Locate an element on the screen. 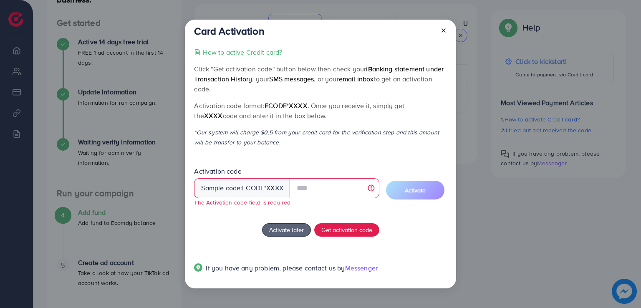 The height and width of the screenshot is (308, 641). div: Sample code: *XXXX is located at coordinates (242, 188).